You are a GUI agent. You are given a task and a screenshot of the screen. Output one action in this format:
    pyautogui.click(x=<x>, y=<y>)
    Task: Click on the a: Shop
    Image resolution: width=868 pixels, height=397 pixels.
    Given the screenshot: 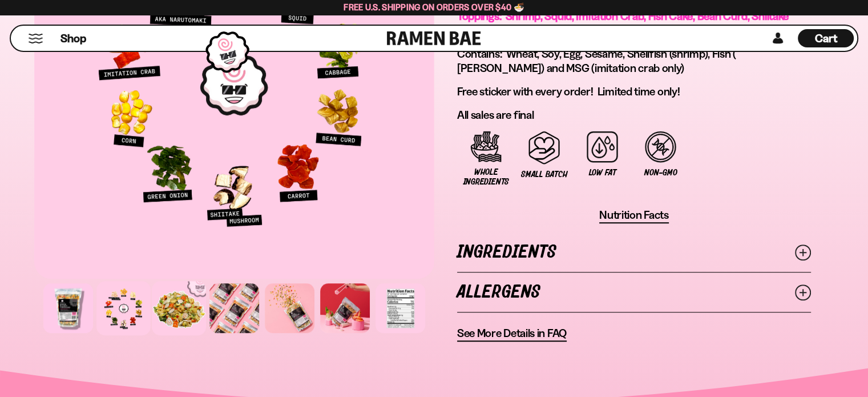 What is the action you would take?
    pyautogui.click(x=73, y=38)
    